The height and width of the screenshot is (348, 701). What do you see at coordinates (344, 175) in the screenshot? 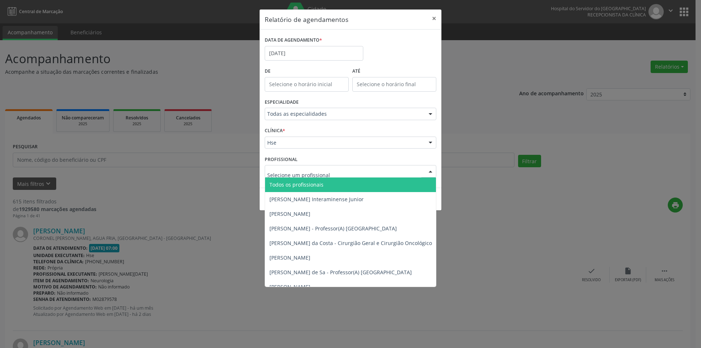
I see `input: Selecione um profissional` at bounding box center [344, 175].